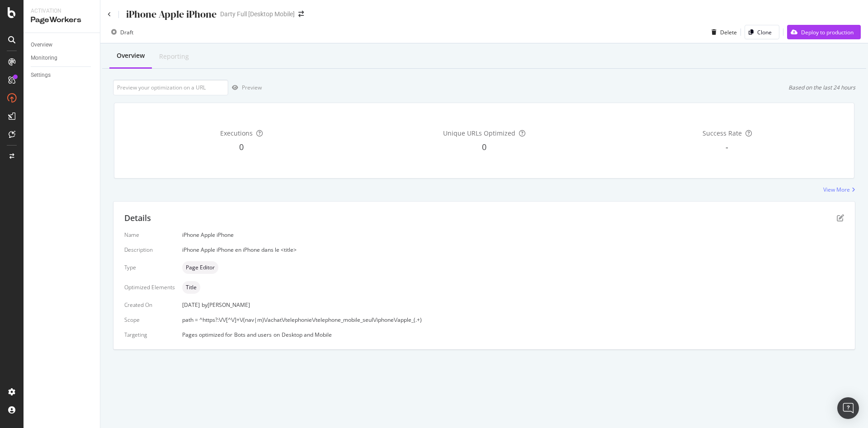  Describe the element at coordinates (44, 58) in the screenshot. I see `div: Monitoring` at that location.